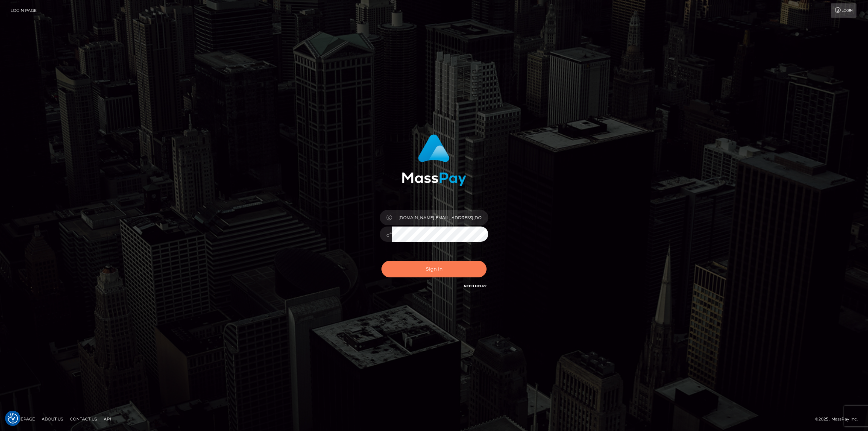 Image resolution: width=868 pixels, height=431 pixels. Describe the element at coordinates (53, 418) in the screenshot. I see `a: About Us` at that location.